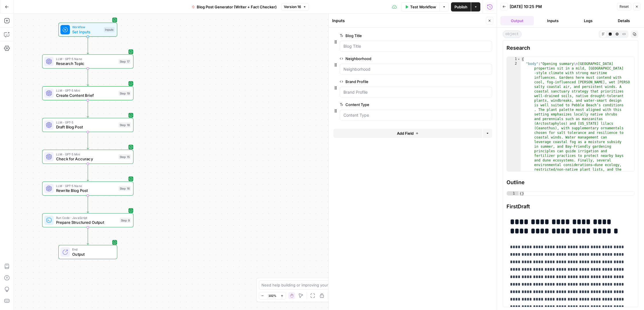 Image resolution: width=644 pixels, height=310 pixels. I want to click on span: object, so click(512, 35).